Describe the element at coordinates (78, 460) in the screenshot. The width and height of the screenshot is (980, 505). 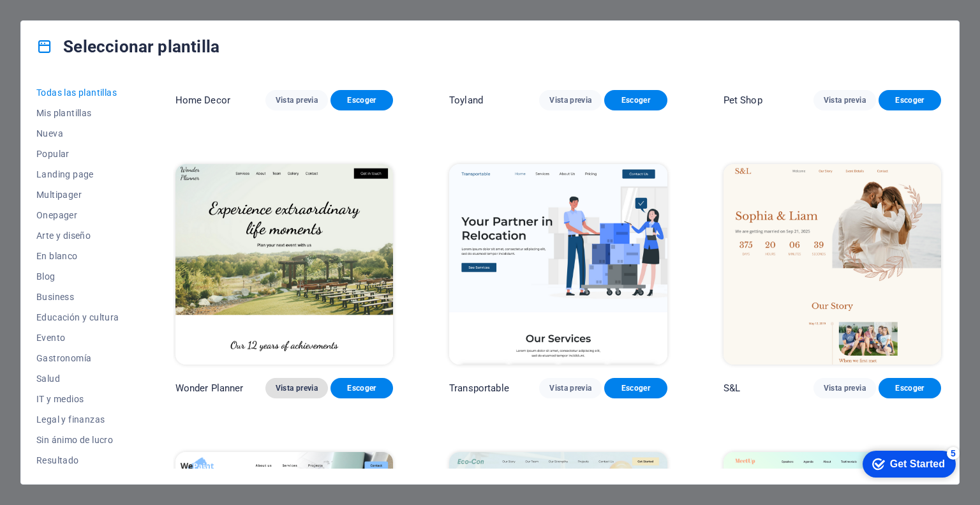
I see `span: Resultado` at that location.